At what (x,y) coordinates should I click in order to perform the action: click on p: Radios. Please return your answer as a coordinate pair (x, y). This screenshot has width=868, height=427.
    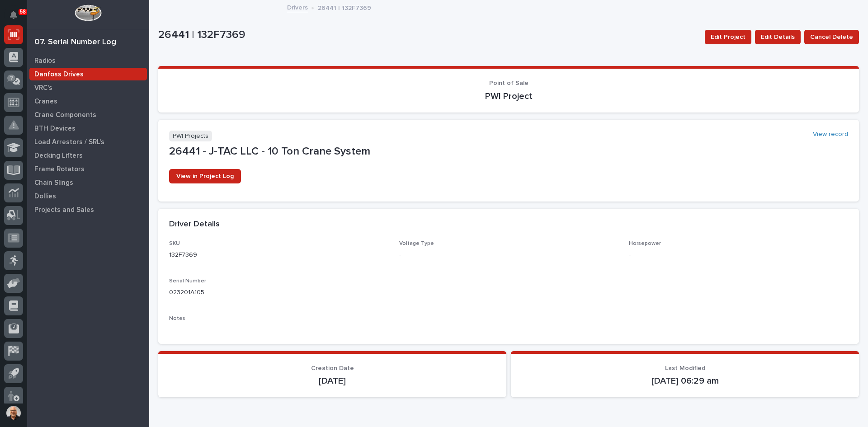
    Looking at the image, I should click on (44, 61).